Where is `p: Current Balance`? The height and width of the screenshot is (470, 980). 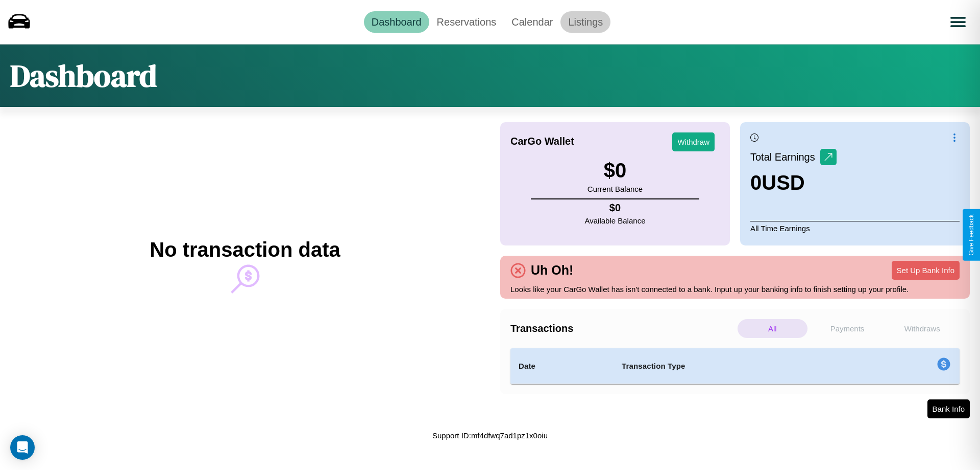
p: Current Balance is located at coordinates (615, 188).